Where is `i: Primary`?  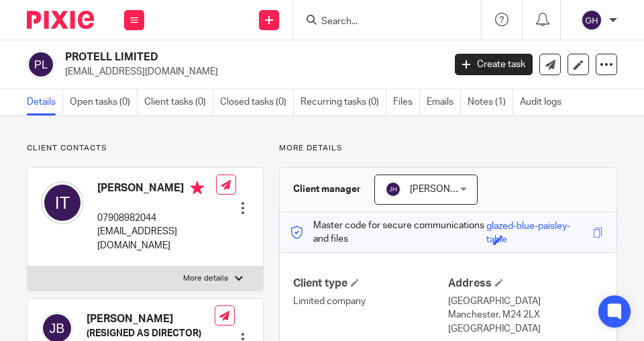 i: Primary is located at coordinates (197, 188).